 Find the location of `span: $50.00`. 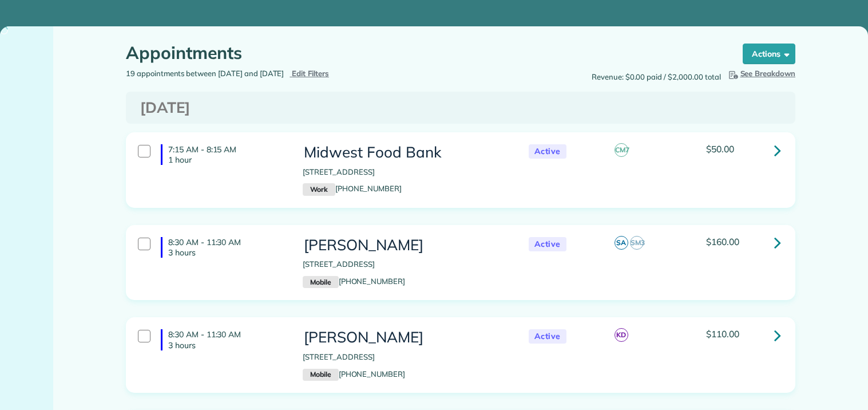

span: $50.00 is located at coordinates (720, 149).